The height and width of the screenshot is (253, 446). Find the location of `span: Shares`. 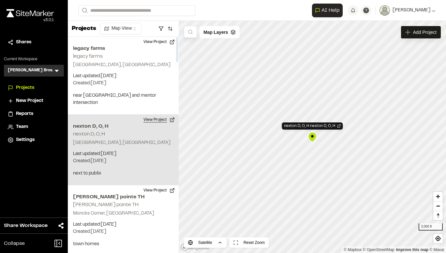

span: Shares is located at coordinates (23, 42).